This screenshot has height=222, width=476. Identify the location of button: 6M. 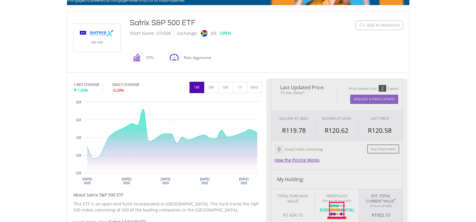
(225, 87).